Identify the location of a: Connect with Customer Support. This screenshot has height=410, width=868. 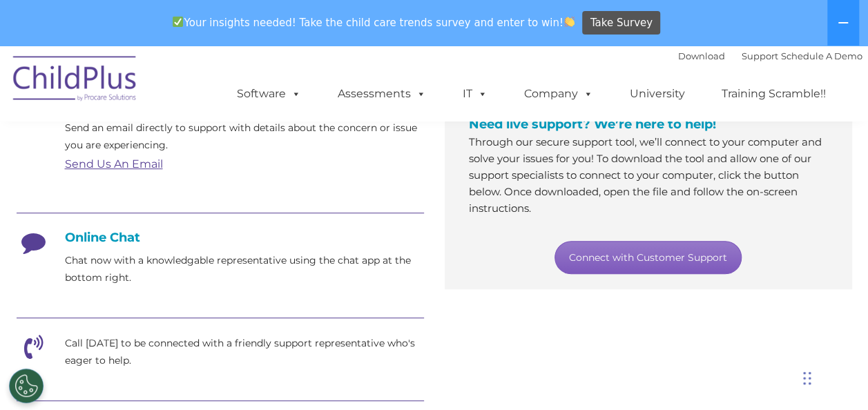
(648, 257).